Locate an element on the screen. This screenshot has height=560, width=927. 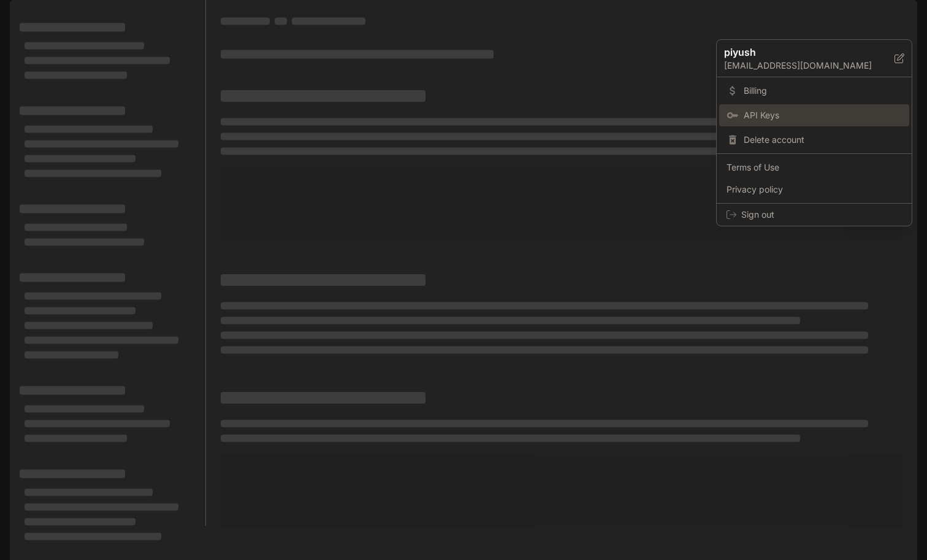
span: Billing is located at coordinates (822, 91).